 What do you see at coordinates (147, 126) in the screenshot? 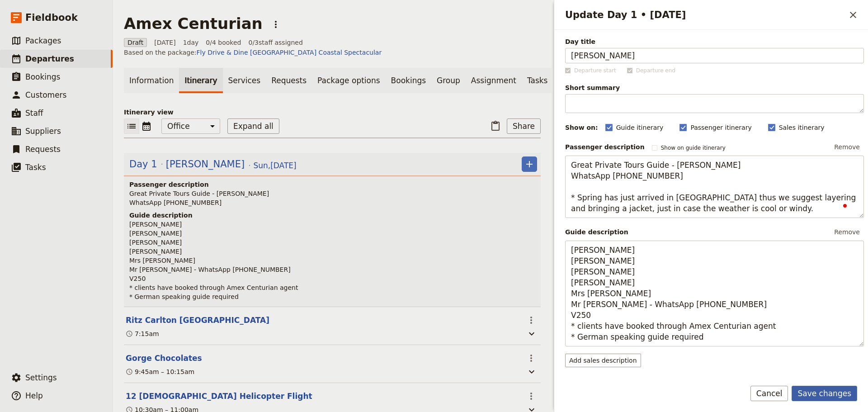
I see `button: Calendar view` at bounding box center [147, 126].